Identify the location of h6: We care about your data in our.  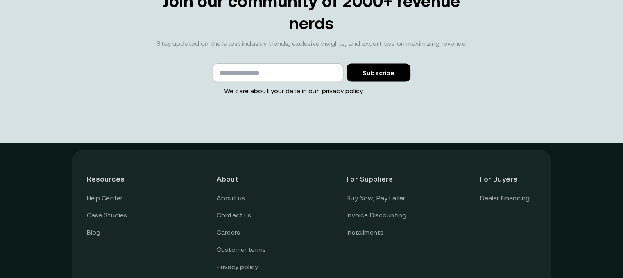
(317, 91).